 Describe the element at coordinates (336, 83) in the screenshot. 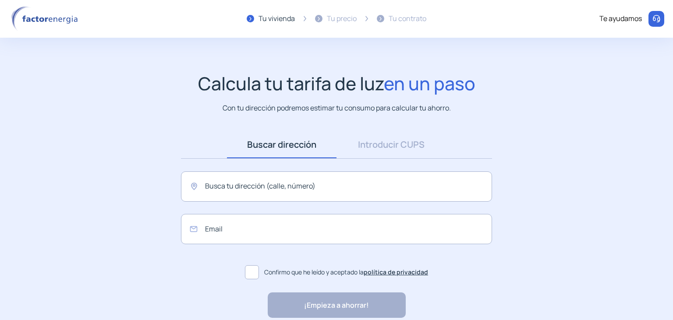

I see `h1: Calcula tu tarifa de luz` at that location.